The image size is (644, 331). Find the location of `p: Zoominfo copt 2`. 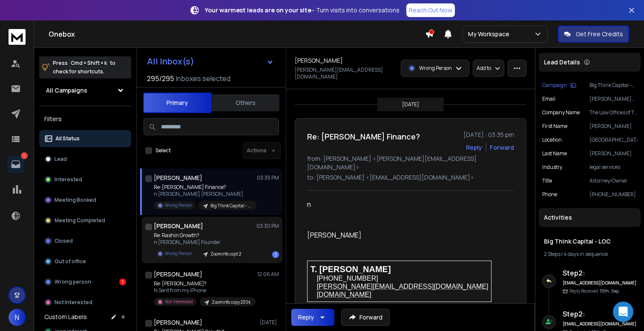

p: Zoominfo copt 2 is located at coordinates (225, 253).